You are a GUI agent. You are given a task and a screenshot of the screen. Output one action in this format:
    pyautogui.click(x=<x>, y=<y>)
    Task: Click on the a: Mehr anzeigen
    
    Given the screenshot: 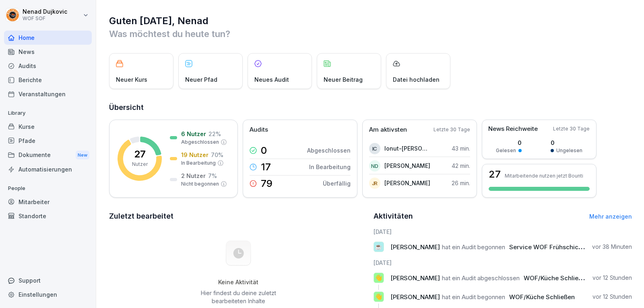 What is the action you would take?
    pyautogui.click(x=611, y=216)
    